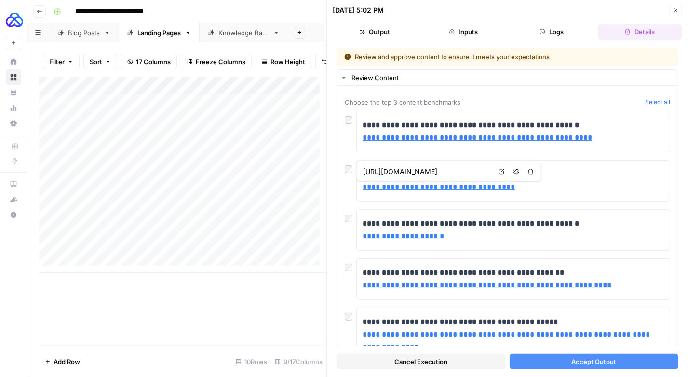 The height and width of the screenshot is (377, 688). Describe the element at coordinates (244, 33) in the screenshot. I see `div: Knowledge Base` at that location.